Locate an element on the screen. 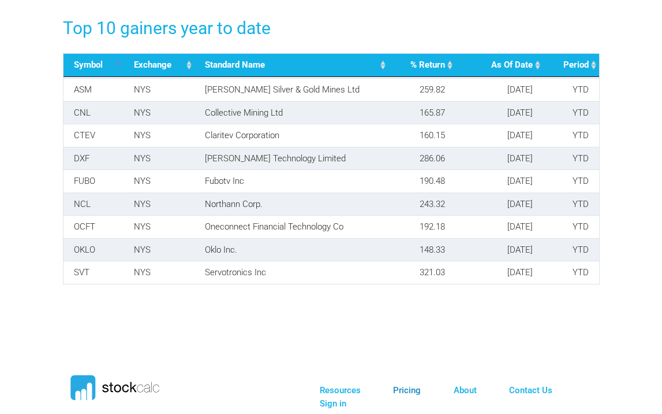 The image size is (662, 414). td: 259.82 is located at coordinates (422, 90).